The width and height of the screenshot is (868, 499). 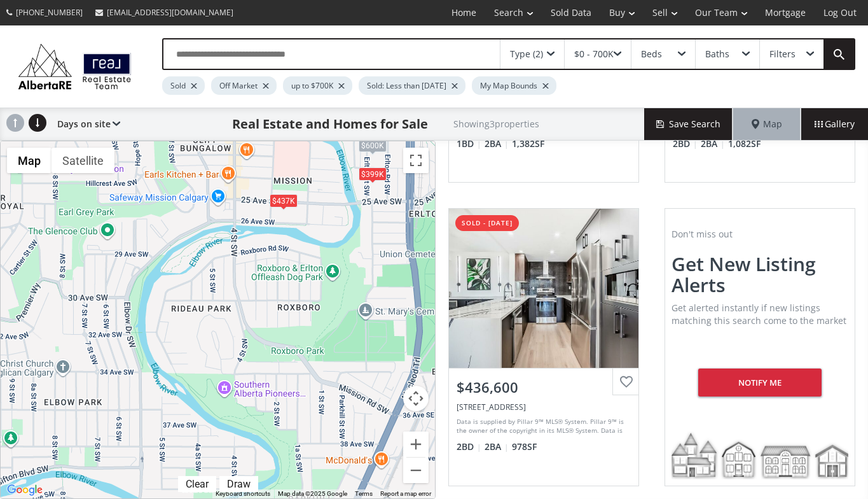 I want to click on h1: Real Estate and Homes for Sale, so click(x=330, y=124).